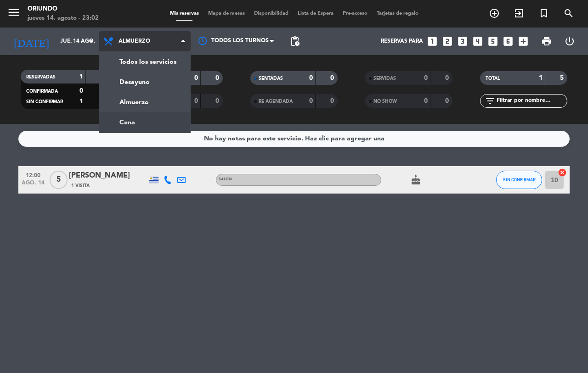 The height and width of the screenshot is (373, 588). What do you see at coordinates (13, 13) in the screenshot?
I see `i: menu` at bounding box center [13, 13].